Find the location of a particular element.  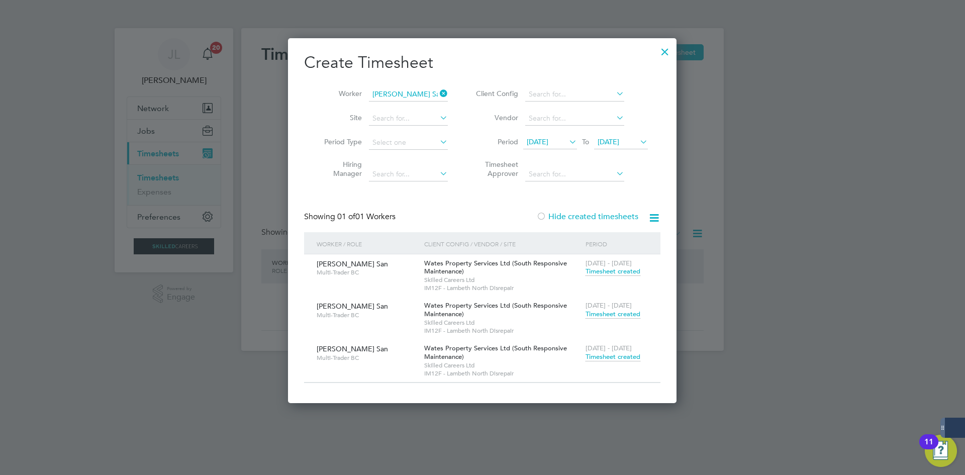

label: Timesheet Approver is located at coordinates (496, 169).